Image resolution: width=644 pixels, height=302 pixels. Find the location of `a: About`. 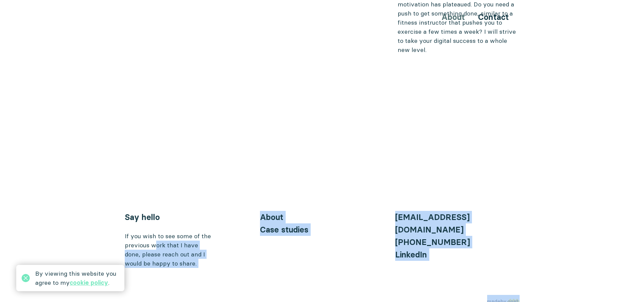

a: About is located at coordinates (272, 217).